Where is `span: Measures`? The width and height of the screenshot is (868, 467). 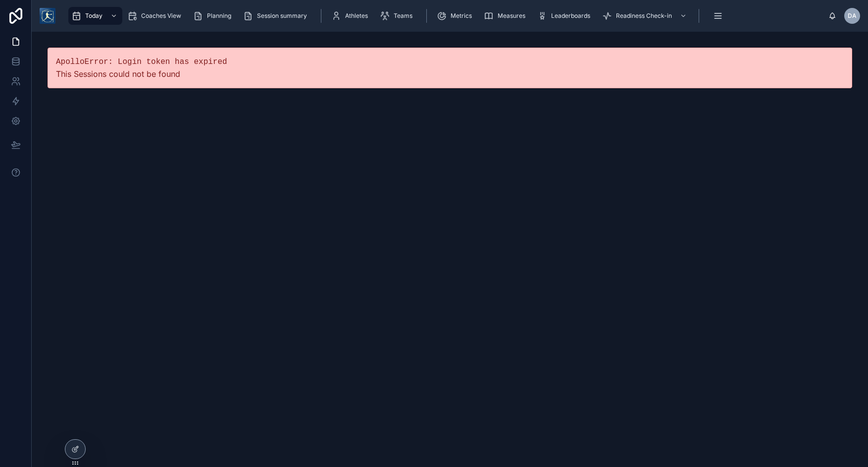 span: Measures is located at coordinates (512, 16).